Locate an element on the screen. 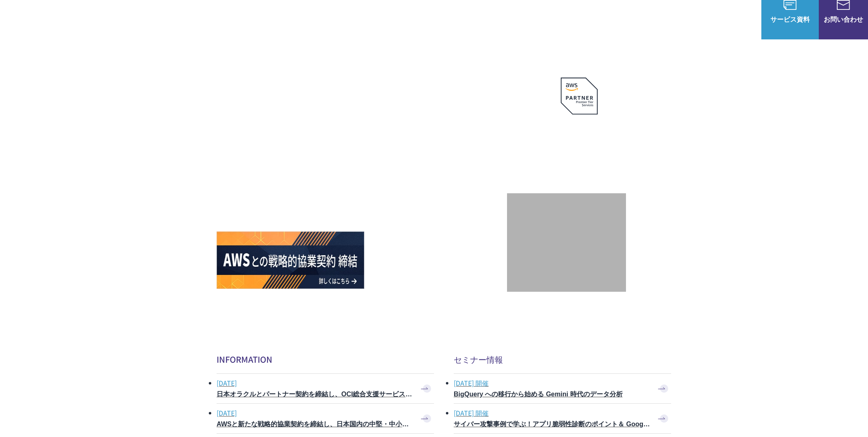  h1: AWS ジャーニーの 成功を実現 is located at coordinates (362, 167).